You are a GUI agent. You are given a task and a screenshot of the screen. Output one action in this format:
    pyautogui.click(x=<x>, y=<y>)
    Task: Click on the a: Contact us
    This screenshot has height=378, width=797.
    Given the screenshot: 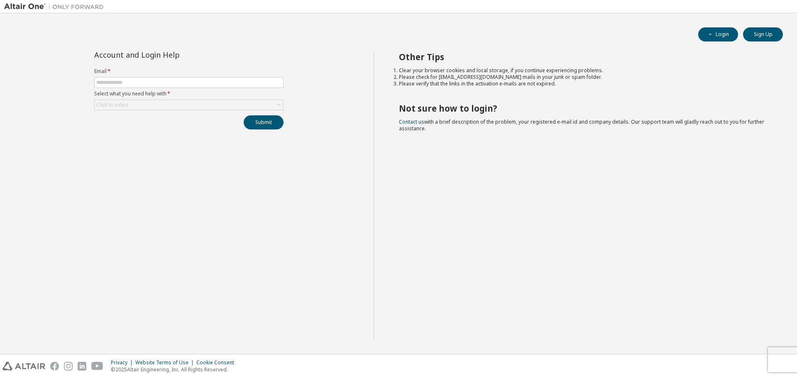 What is the action you would take?
    pyautogui.click(x=411, y=122)
    